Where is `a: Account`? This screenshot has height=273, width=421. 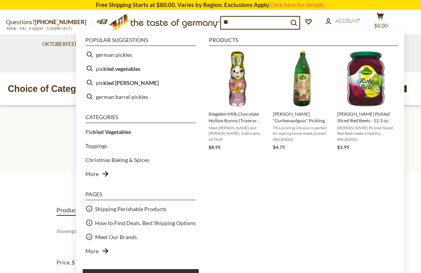 a: Account is located at coordinates (343, 21).